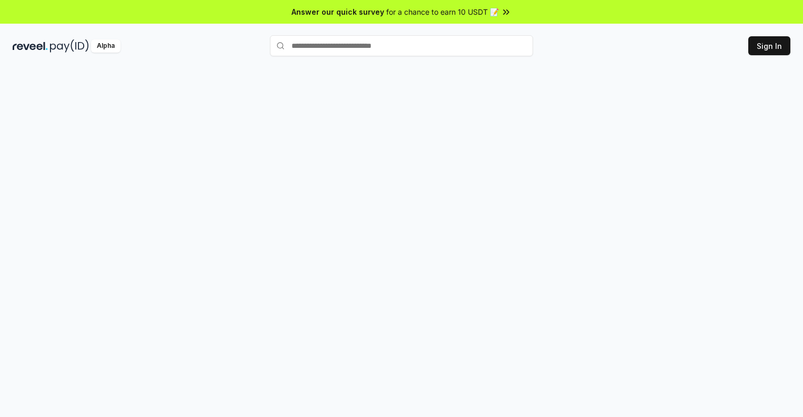  Describe the element at coordinates (338, 12) in the screenshot. I see `span: Answer our quick survey` at that location.